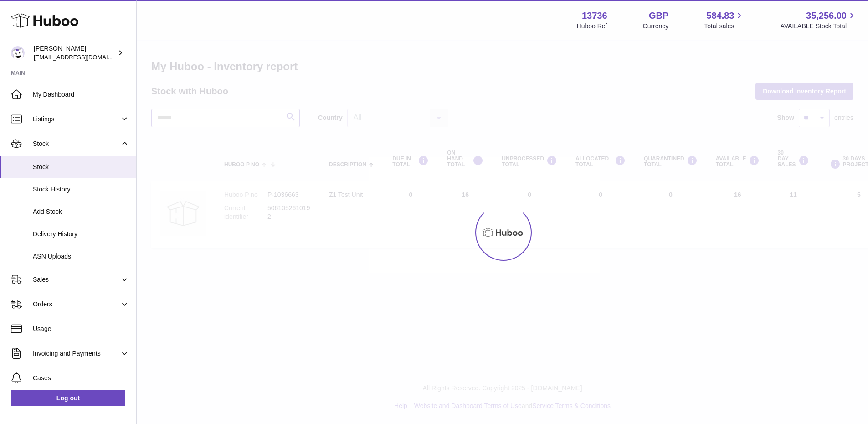 This screenshot has height=424, width=868. Describe the element at coordinates (76, 304) in the screenshot. I see `span: Orders` at that location.